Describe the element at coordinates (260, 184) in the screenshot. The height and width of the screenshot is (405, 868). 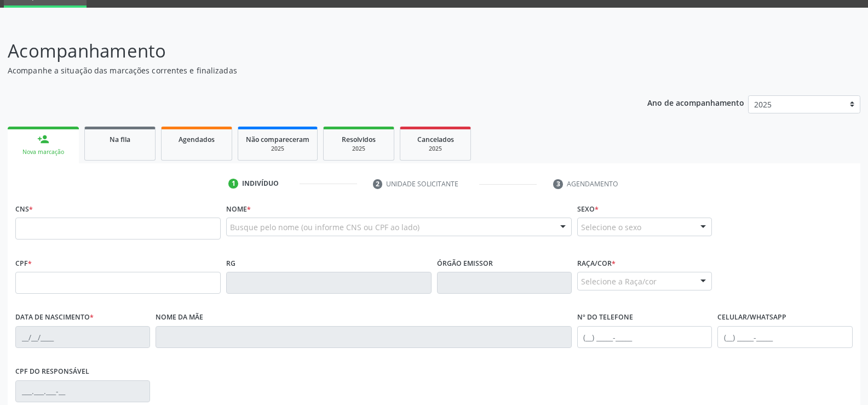
I see `div: Indivíduo` at that location.